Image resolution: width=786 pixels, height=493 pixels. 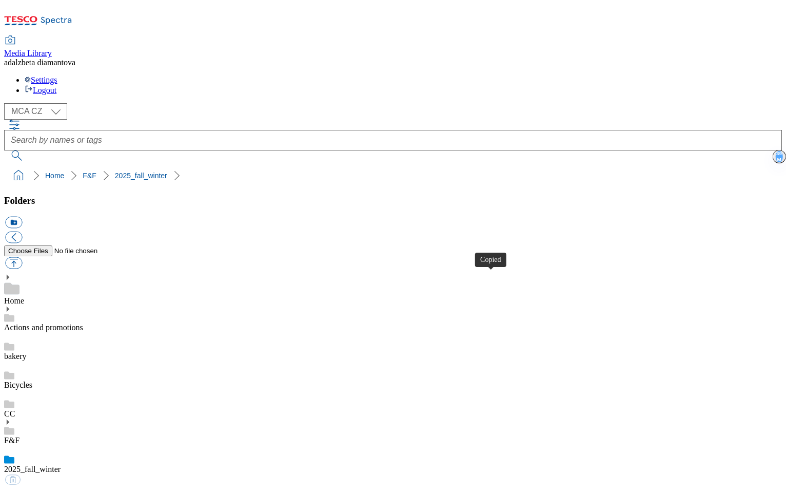 What do you see at coordinates (393, 175) in the screenshot?
I see `nav: breadcrumb` at bounding box center [393, 175].